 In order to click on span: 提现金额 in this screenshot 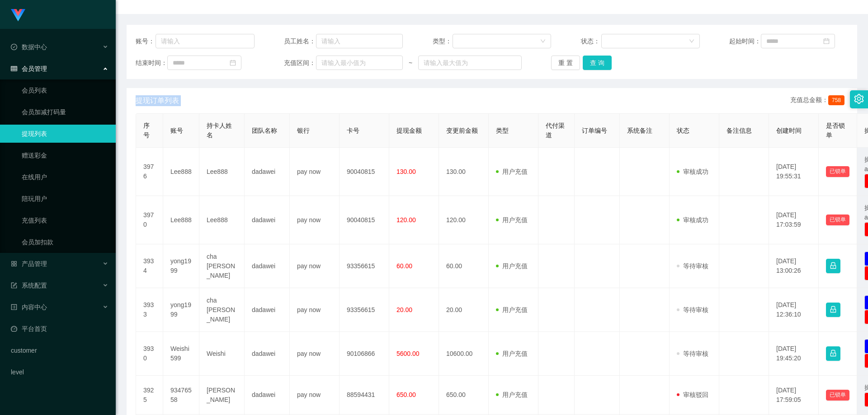, I will do `click(409, 131)`.